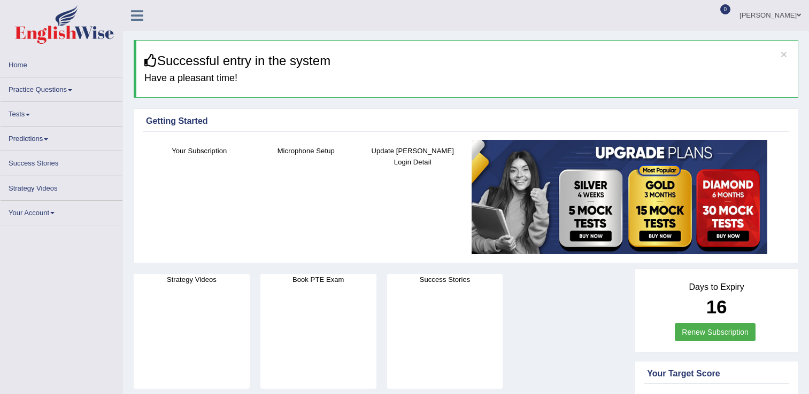  What do you see at coordinates (191, 280) in the screenshot?
I see `h4: Strategy Videos` at bounding box center [191, 280].